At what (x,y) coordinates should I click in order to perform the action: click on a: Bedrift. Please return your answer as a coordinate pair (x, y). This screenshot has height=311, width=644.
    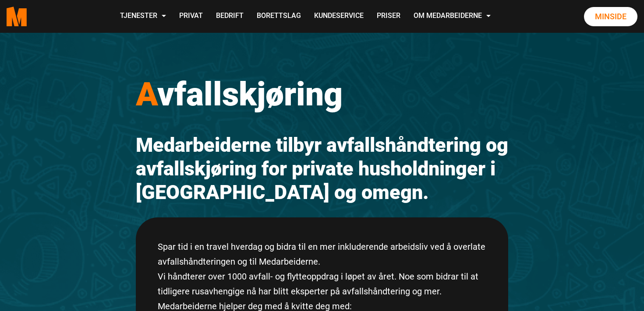
    Looking at the image, I should click on (230, 16).